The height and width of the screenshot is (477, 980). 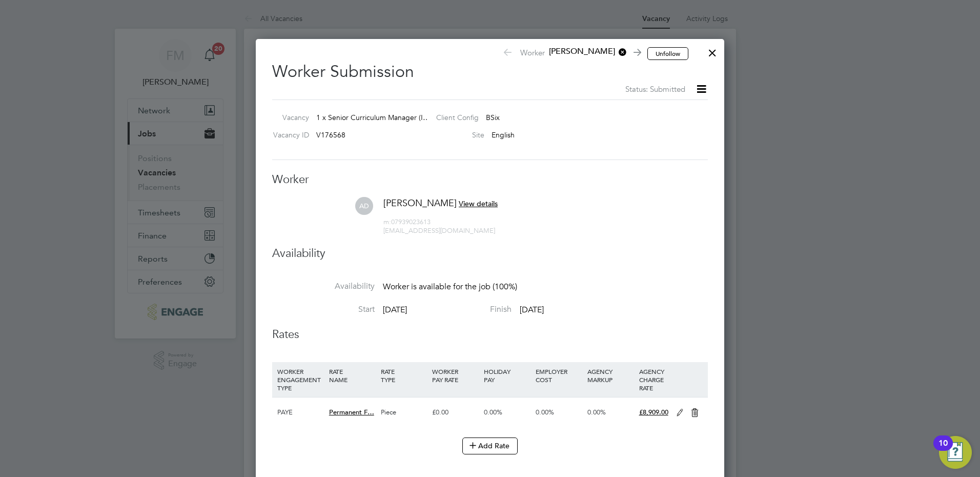 I want to click on span: 07939023613, so click(x=407, y=222).